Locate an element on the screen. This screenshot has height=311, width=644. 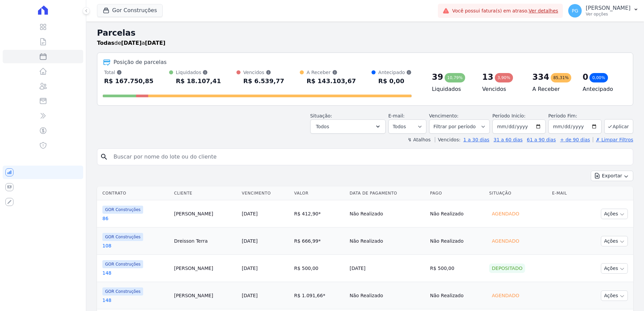
th: Vencimento is located at coordinates (266, 193).